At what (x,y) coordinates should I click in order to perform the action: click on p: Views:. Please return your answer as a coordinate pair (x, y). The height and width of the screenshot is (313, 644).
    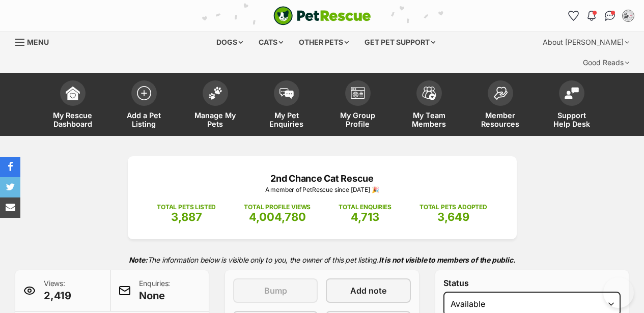
    Looking at the image, I should click on (58, 290).